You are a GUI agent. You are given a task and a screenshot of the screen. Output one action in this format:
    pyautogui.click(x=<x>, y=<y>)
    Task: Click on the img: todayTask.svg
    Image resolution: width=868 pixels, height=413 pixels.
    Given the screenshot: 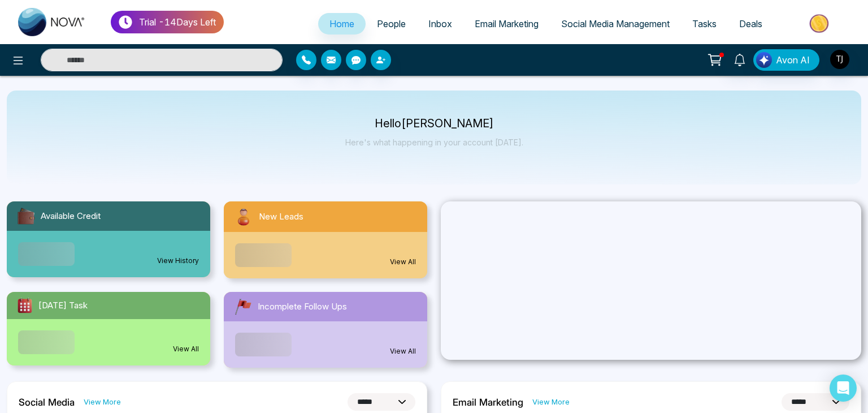 What is the action you would take?
    pyautogui.click(x=25, y=306)
    